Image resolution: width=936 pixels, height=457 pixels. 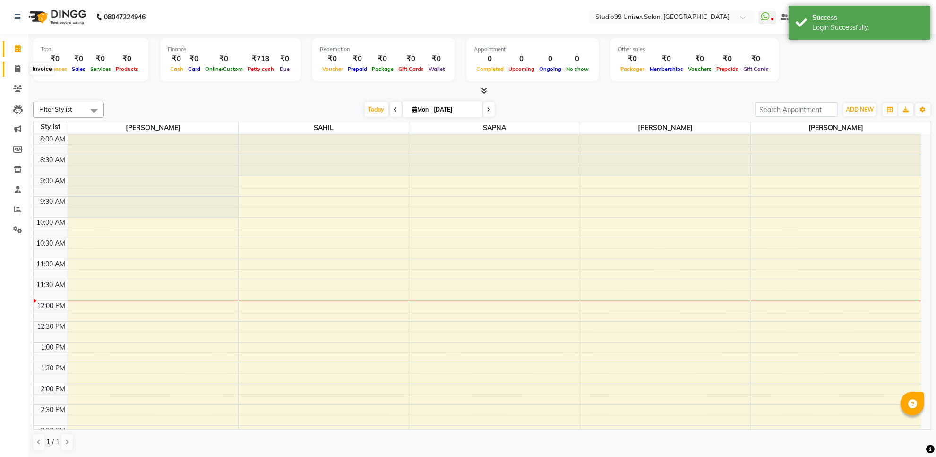 What do you see at coordinates (377, 109) in the screenshot?
I see `span: Today` at bounding box center [377, 109].